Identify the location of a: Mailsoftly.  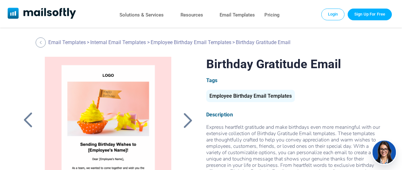
(42, 14).